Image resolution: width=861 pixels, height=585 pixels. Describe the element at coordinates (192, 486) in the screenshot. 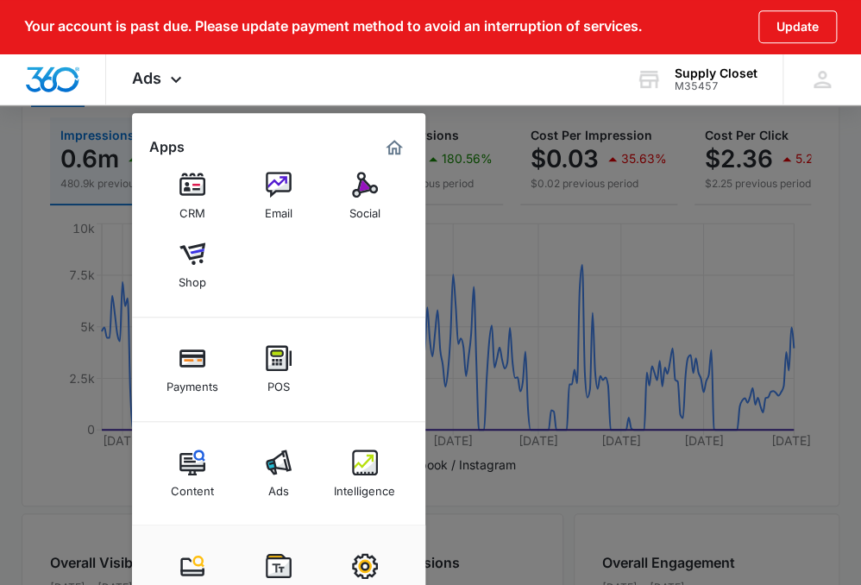

I see `div: Content` at that location.